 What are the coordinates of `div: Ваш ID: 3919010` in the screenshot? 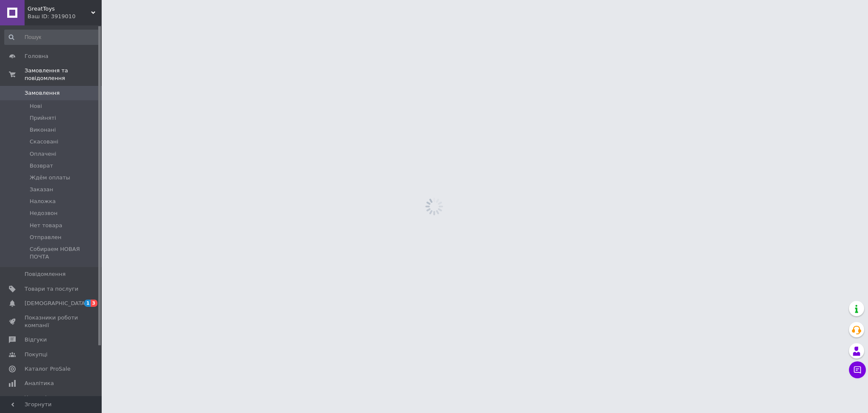 It's located at (65, 16).